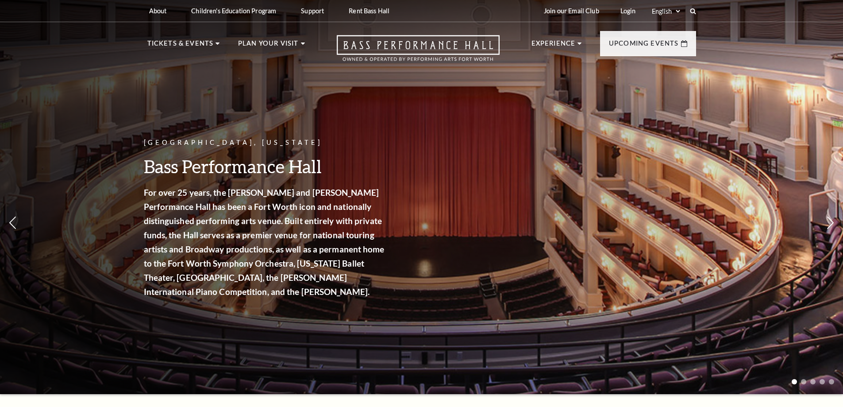  What do you see at coordinates (234, 11) in the screenshot?
I see `p: Children's Education Program` at bounding box center [234, 11].